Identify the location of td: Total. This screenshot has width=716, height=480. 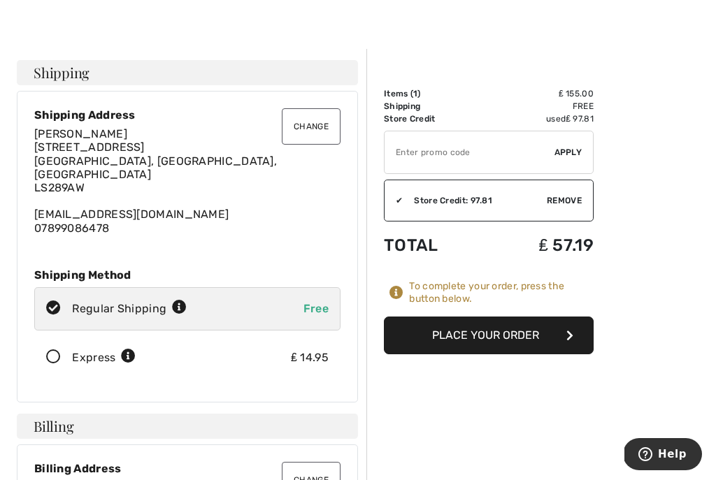
(435, 245).